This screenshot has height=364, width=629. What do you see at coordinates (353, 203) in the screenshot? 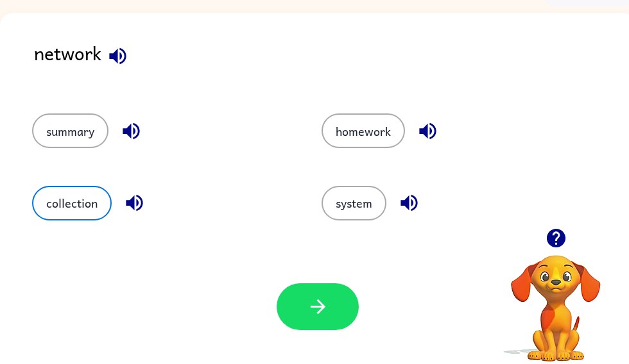
I see `button: system` at bounding box center [353, 203].